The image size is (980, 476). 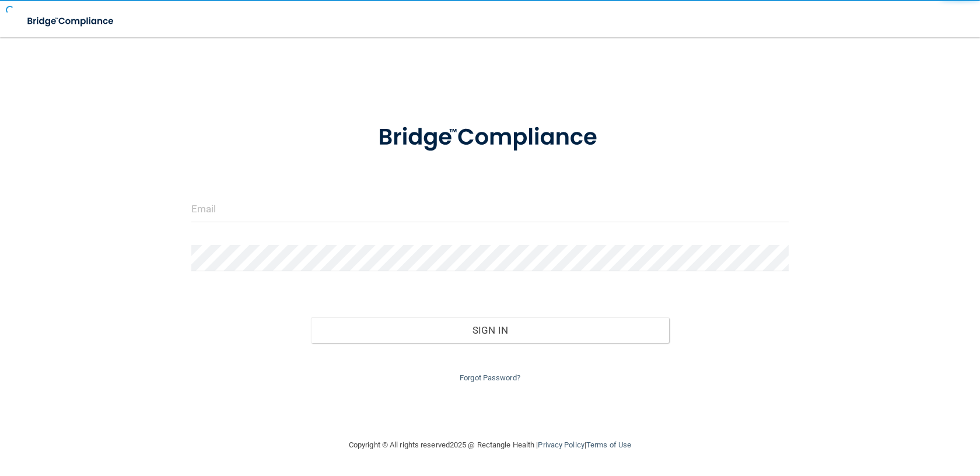 I want to click on a: Privacy Policy, so click(x=560, y=444).